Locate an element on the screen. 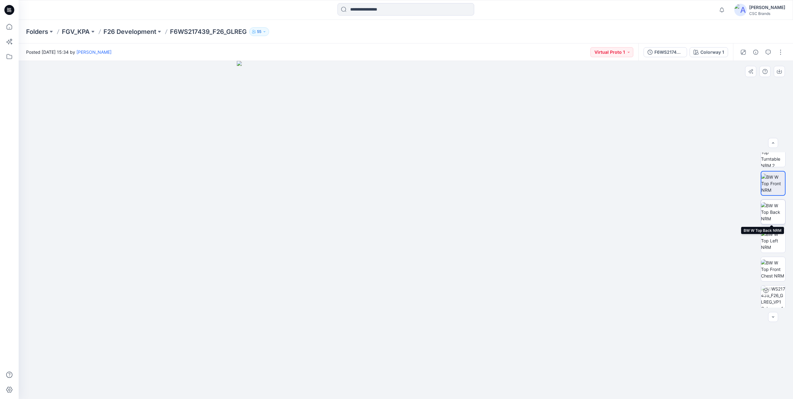 Image resolution: width=793 pixels, height=399 pixels. button: F6WS217439_F26_GLREG_VP1 is located at coordinates (665, 52).